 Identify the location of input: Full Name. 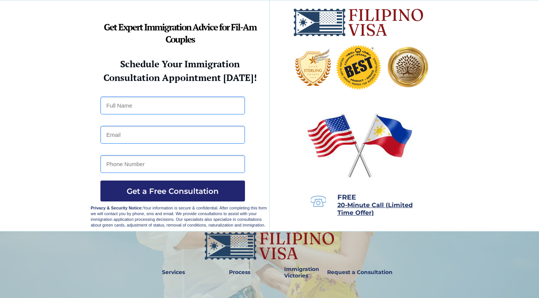
(173, 105).